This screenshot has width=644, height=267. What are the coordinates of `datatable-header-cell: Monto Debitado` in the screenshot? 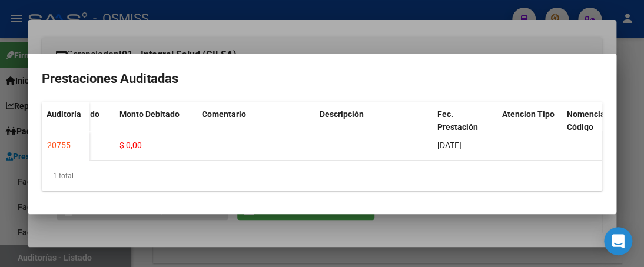 It's located at (156, 126).